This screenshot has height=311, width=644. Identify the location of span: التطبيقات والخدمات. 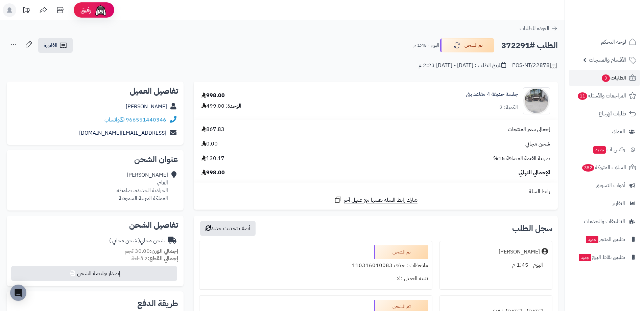
(604, 221).